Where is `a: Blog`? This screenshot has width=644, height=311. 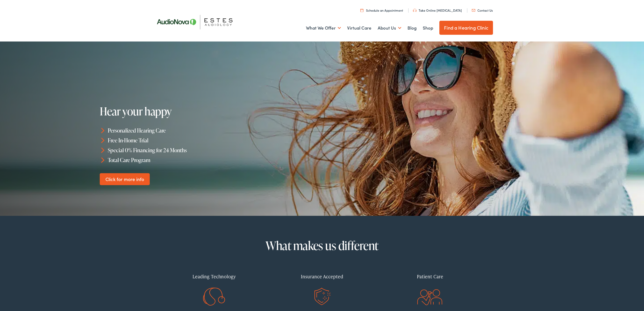
a: Blog is located at coordinates (412, 28).